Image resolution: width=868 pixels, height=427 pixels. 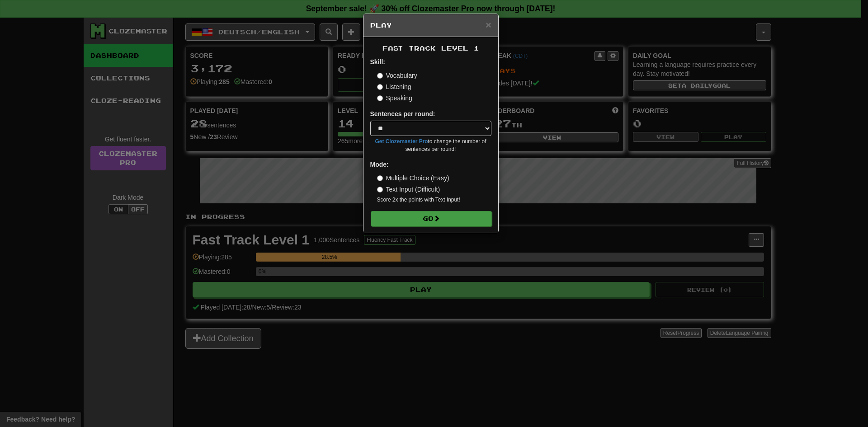 I want to click on input: Speaking, so click(x=380, y=98).